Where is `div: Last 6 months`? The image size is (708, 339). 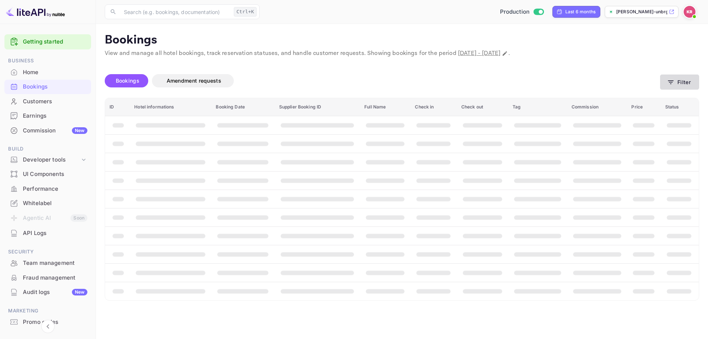
div: Last 6 months is located at coordinates (580, 12).